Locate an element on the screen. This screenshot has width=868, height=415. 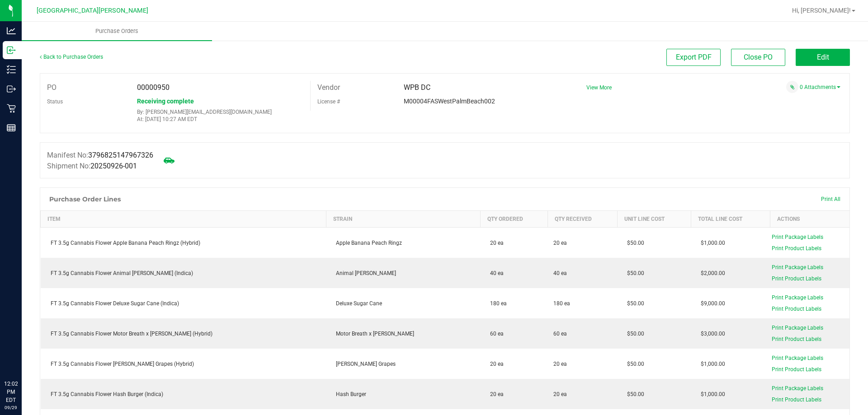
a: Purchase Orders is located at coordinates (117, 31).